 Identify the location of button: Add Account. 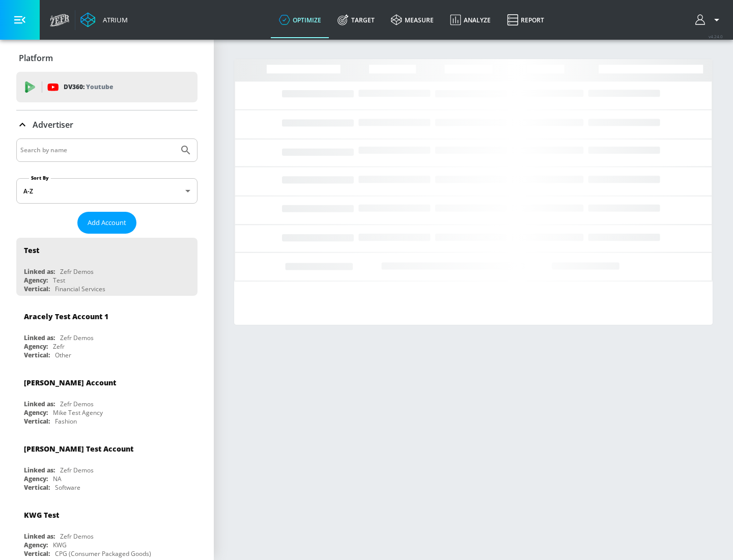
(107, 223).